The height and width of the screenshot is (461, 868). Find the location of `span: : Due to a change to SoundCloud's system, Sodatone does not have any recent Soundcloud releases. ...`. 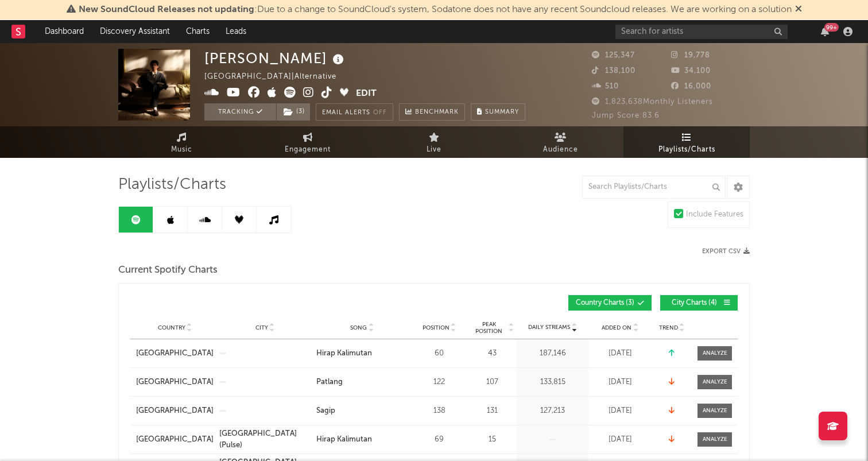

span: : Due to a change to SoundCloud's system, Sodatone does not have any recent Soundcloud releases. ... is located at coordinates (435, 10).